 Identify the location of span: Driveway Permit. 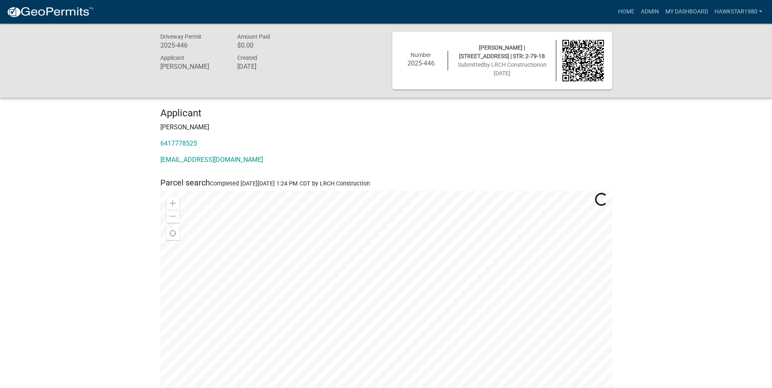
(181, 37).